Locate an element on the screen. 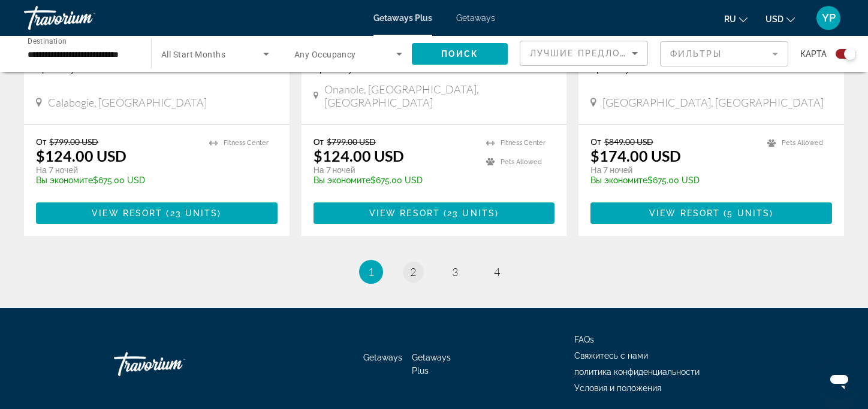  span: 2 is located at coordinates (413, 272).